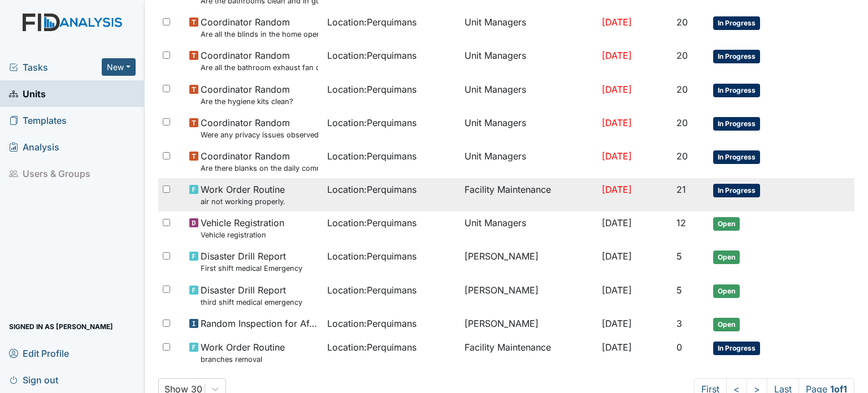  What do you see at coordinates (681, 189) in the screenshot?
I see `span: 21` at bounding box center [681, 189].